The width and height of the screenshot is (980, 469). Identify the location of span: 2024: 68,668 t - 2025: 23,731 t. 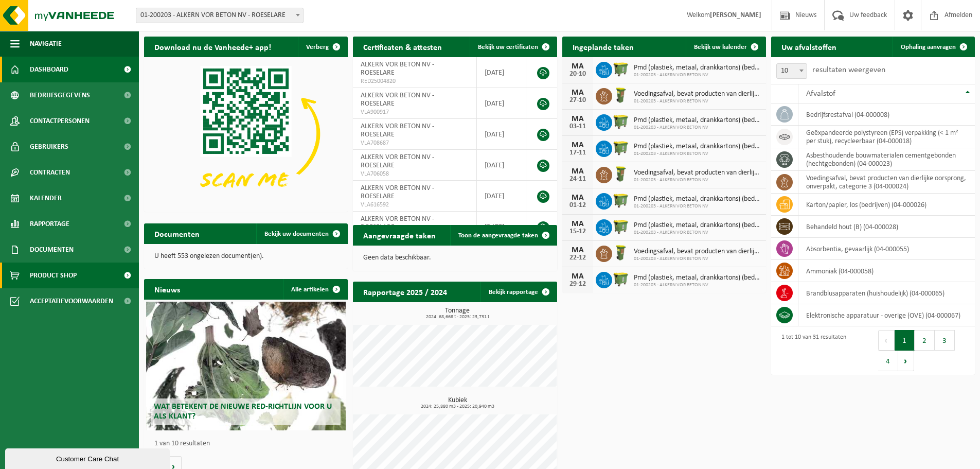
(457, 317).